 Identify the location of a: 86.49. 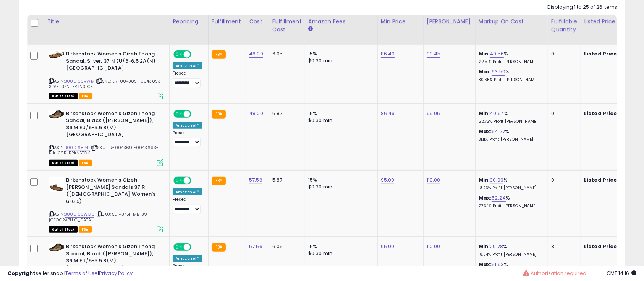
(387, 113).